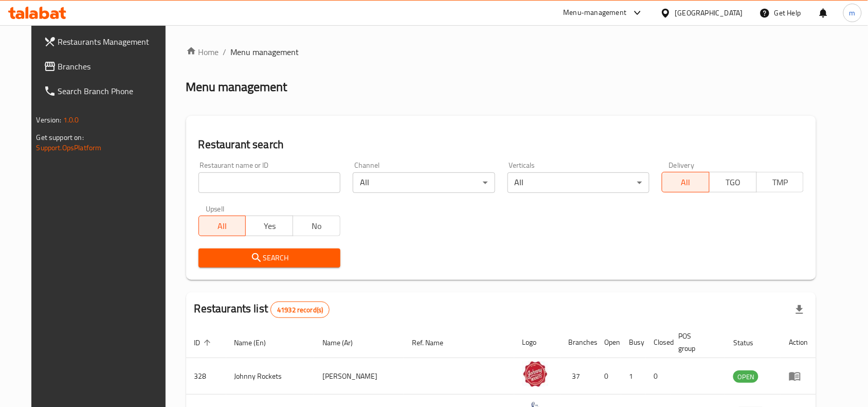 This screenshot has width=868, height=407. Describe the element at coordinates (262, 309) in the screenshot. I see `h2: Restaurants list` at that location.